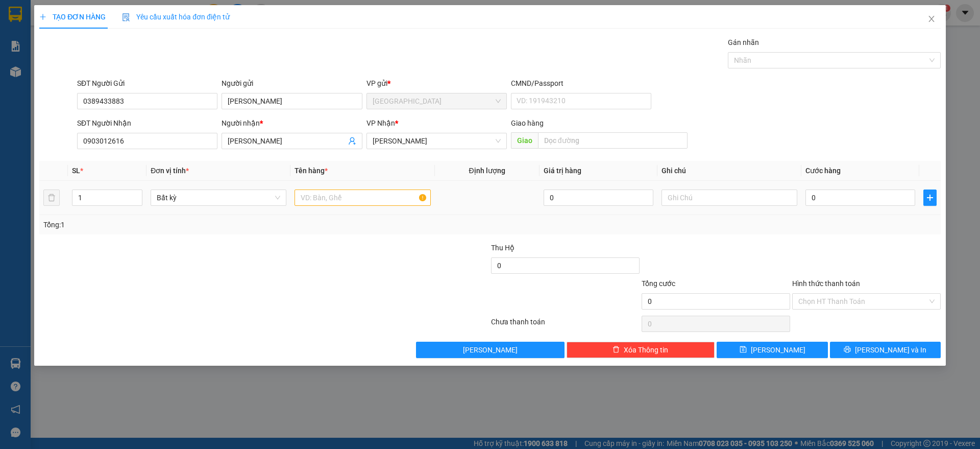  I want to click on b: BIÊN NHẬN GỬI HÀNG, so click(81, 47).